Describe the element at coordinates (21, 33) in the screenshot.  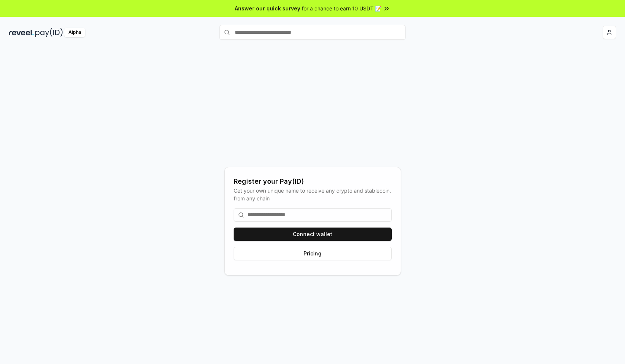
I see `img: reveel_dark` at that location.